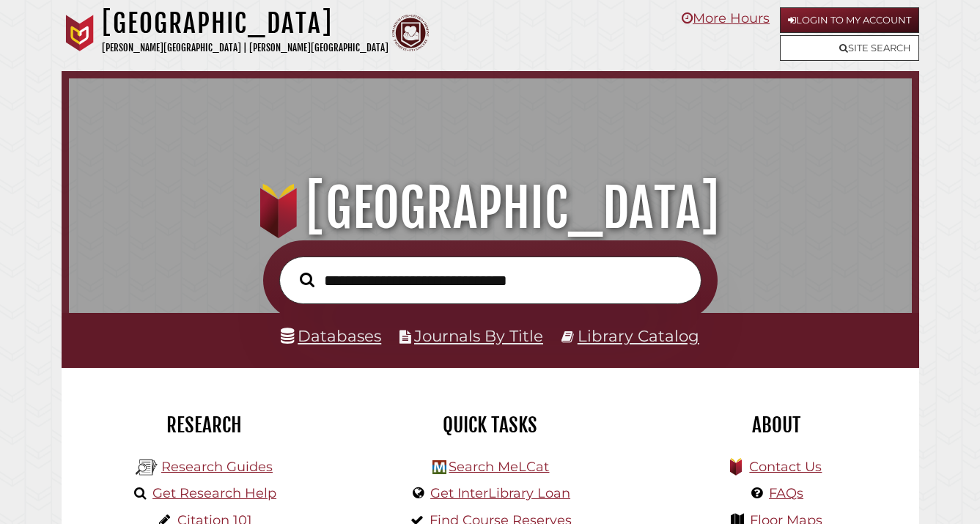  What do you see at coordinates (214, 493) in the screenshot?
I see `a: Get Research Help` at bounding box center [214, 493].